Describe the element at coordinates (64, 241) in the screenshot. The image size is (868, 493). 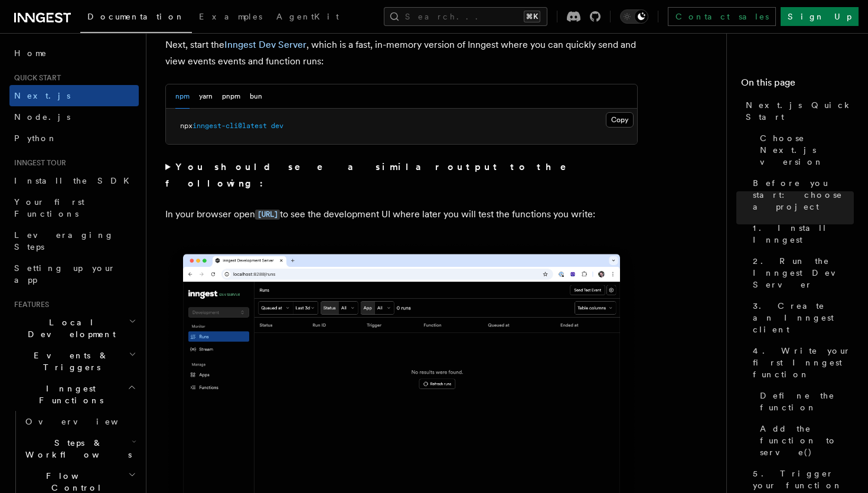
I see `span: Leveraging Steps` at that location.